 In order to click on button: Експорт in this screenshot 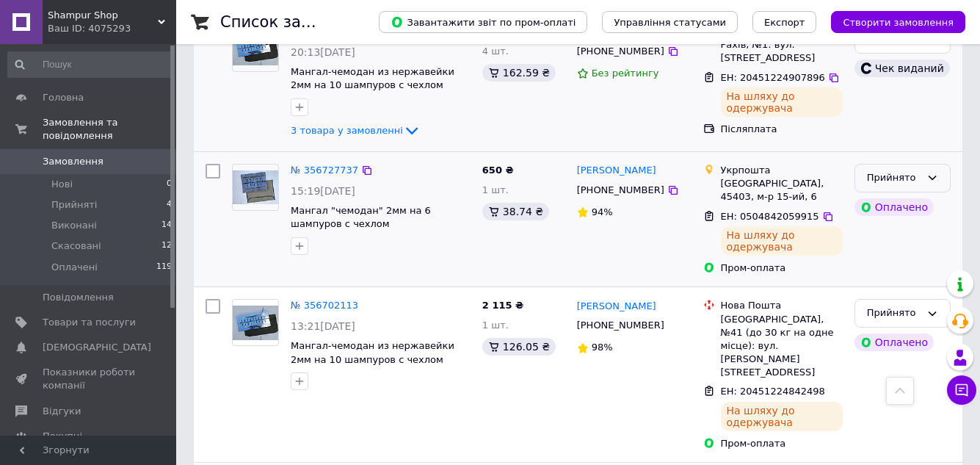, I will do `click(785, 22)`.